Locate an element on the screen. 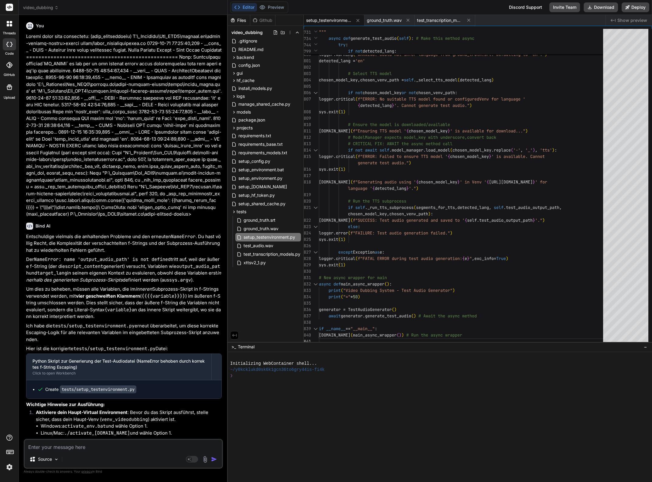  span: logs is located at coordinates (240, 96).